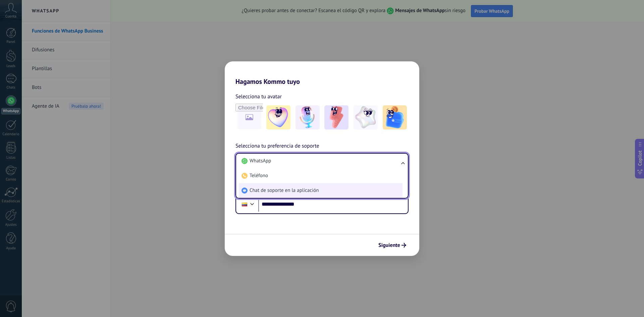  Describe the element at coordinates (365, 117) in the screenshot. I see `img: -4.jpeg` at that location.